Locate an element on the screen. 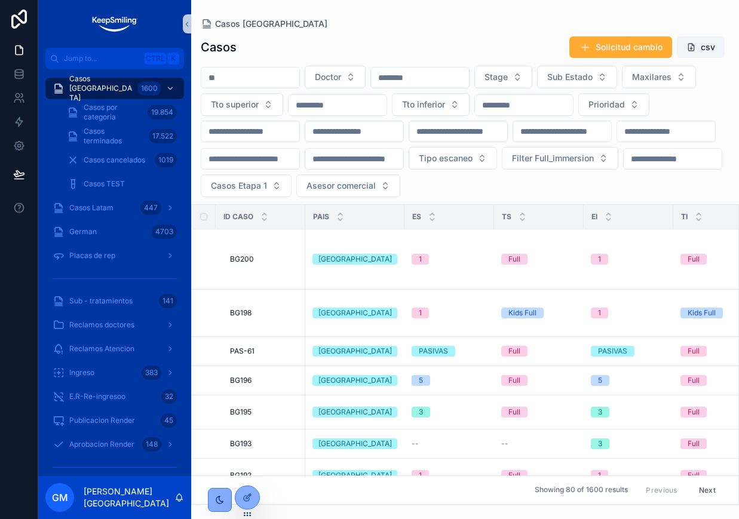  span: Maxilares is located at coordinates (652, 77).